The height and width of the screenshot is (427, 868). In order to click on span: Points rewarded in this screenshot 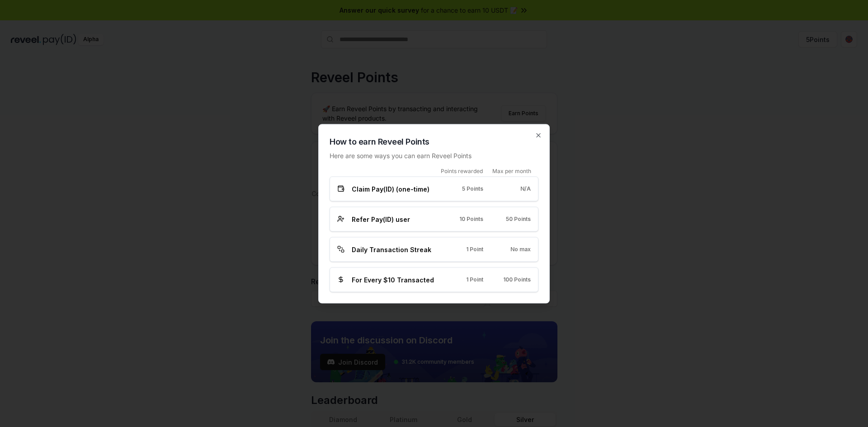, I will do `click(461, 171)`.